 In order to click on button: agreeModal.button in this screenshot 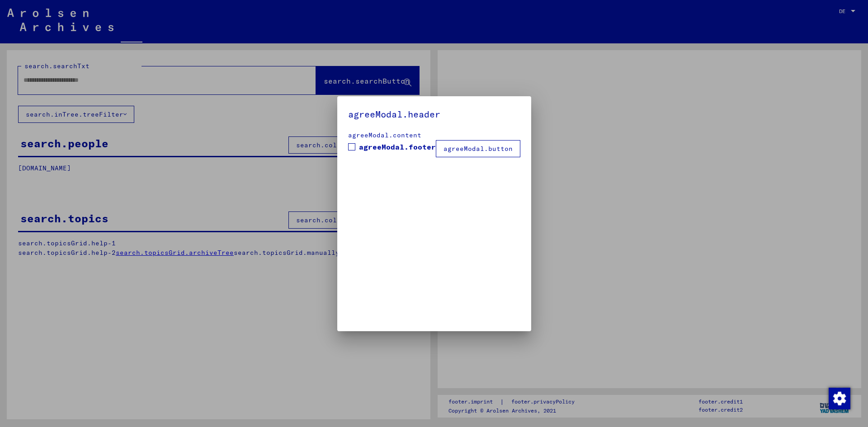, I will do `click(478, 148)`.